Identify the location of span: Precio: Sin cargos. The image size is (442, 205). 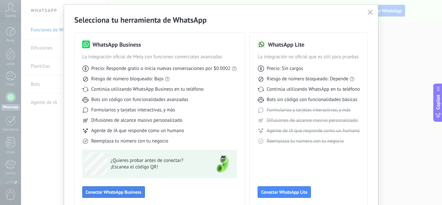
(285, 69).